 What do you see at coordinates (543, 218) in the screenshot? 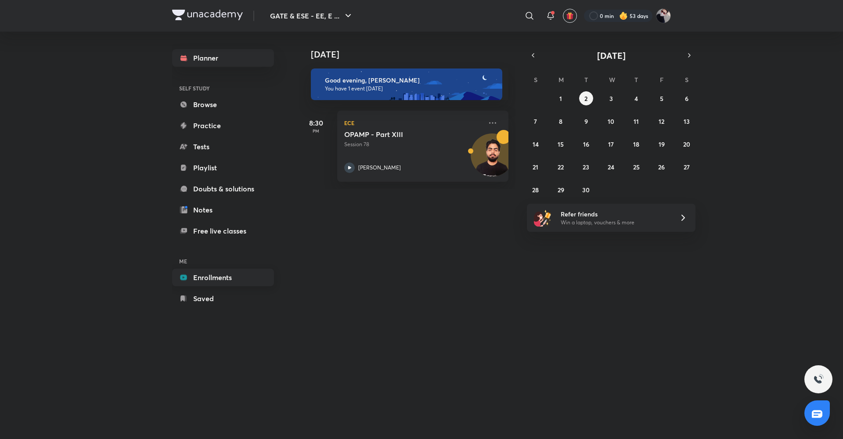
I see `img: referral` at bounding box center [543, 218].